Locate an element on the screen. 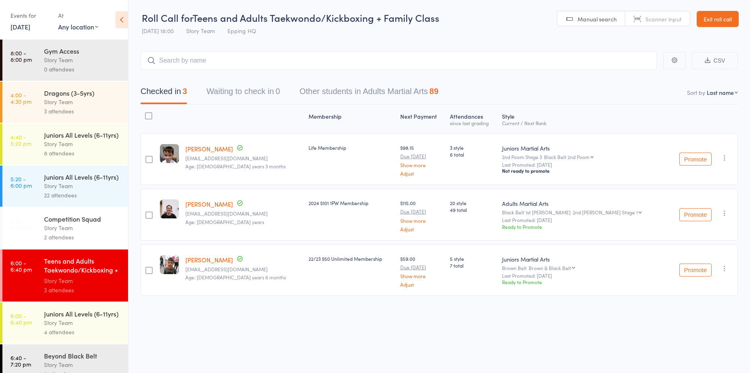 Image resolution: width=750 pixels, height=373 pixels. div: 22 attendees is located at coordinates (82, 195).